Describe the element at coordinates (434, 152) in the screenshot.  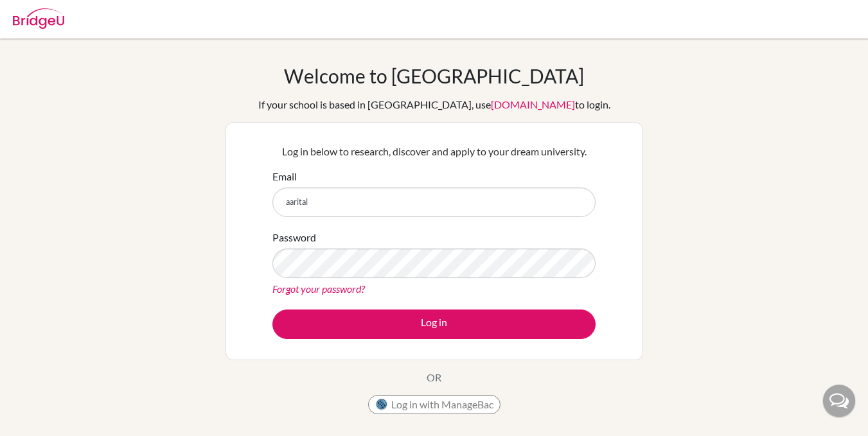
I see `p: Log in below to research, discover and apply to your dream university.` at that location.